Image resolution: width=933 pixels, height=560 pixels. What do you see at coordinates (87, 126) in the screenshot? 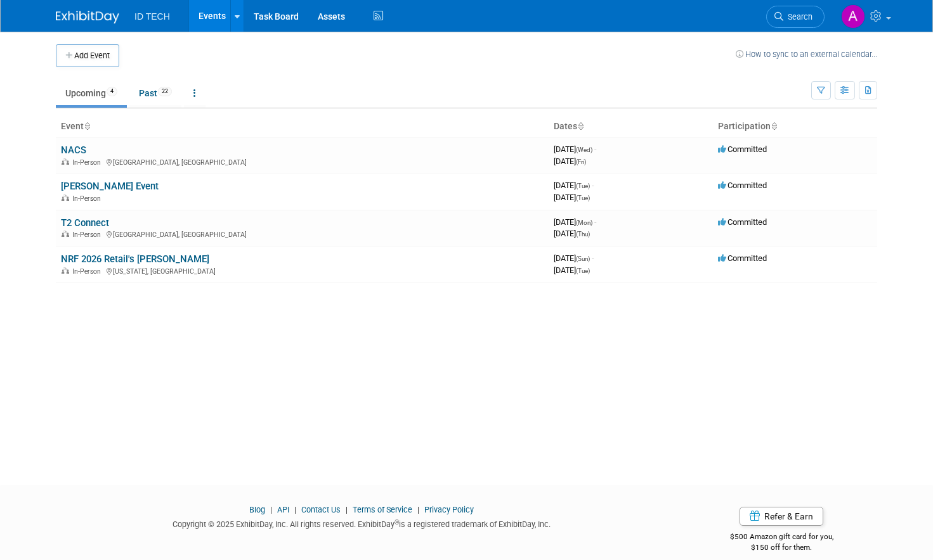
I see `a: Sort by Event Name` at bounding box center [87, 126].